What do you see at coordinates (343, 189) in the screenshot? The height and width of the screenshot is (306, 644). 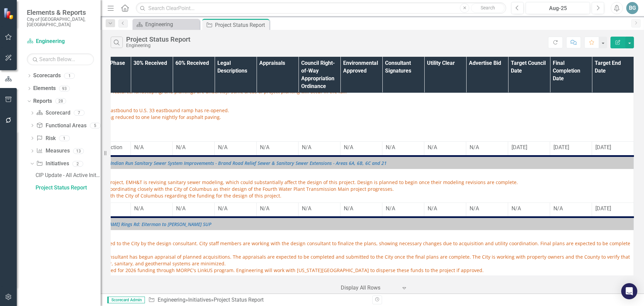 I see `li: City staff members are coordinating closely with the City of Columbus as their design of the Four...` at bounding box center [343, 189].